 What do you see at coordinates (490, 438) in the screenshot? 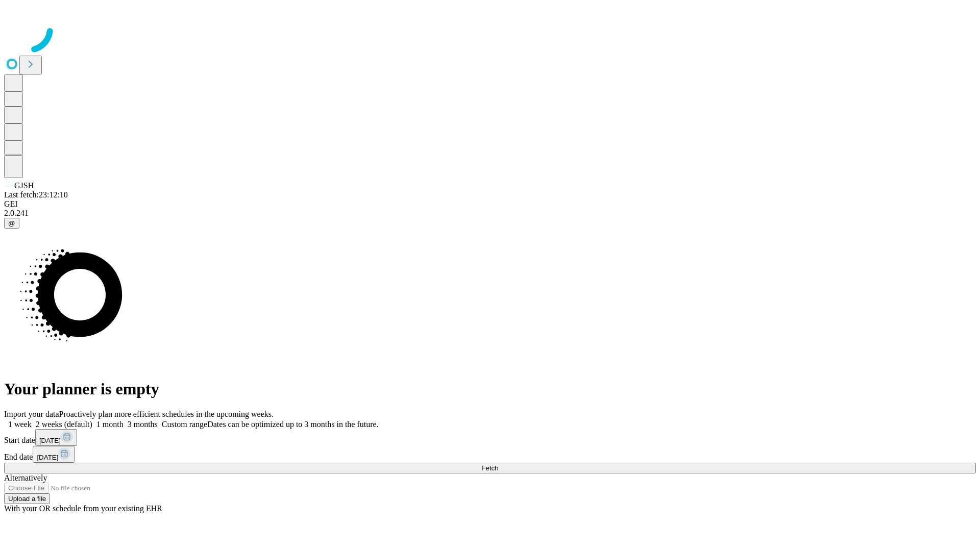
I see `div: Start date` at bounding box center [490, 438].